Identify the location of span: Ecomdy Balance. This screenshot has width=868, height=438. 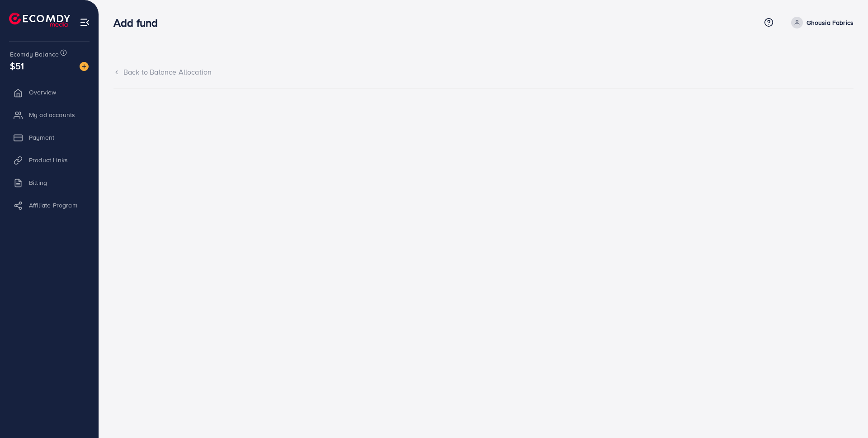
(34, 54).